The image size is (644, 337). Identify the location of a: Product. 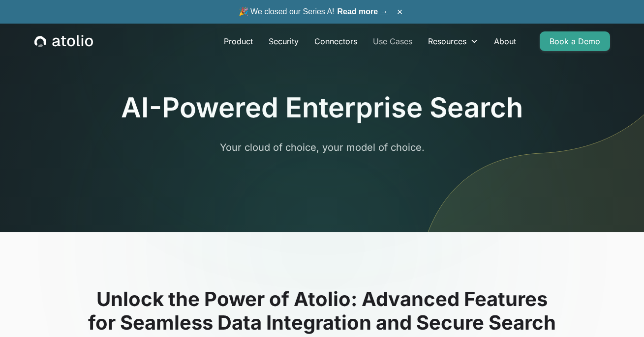
(238, 42).